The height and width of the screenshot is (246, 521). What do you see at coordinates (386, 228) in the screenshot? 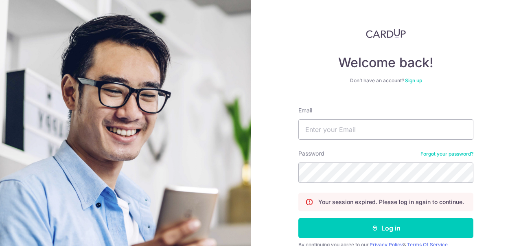
I see `button: Log in` at bounding box center [386, 228].